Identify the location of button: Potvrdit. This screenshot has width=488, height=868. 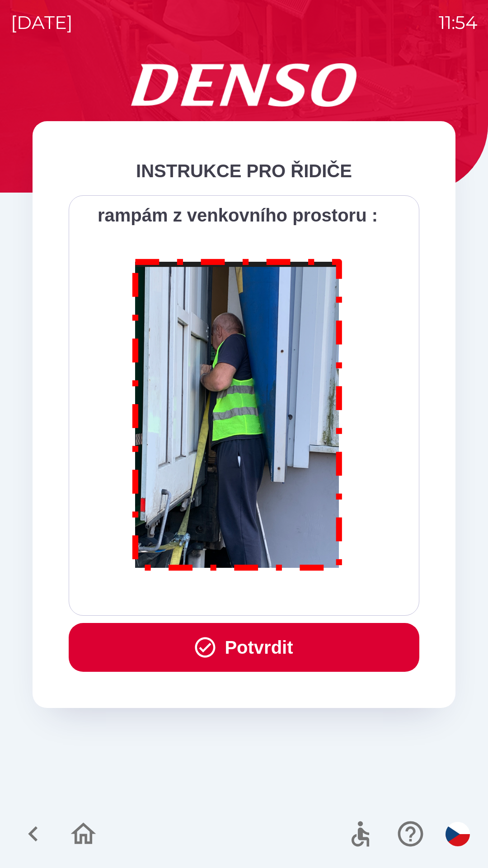
(244, 647).